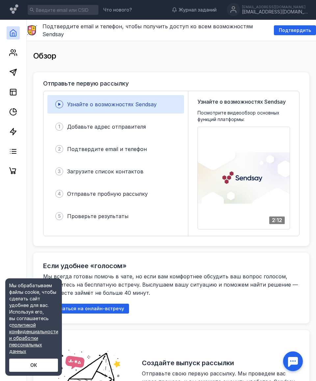  I want to click on span: Обзор, so click(45, 56).